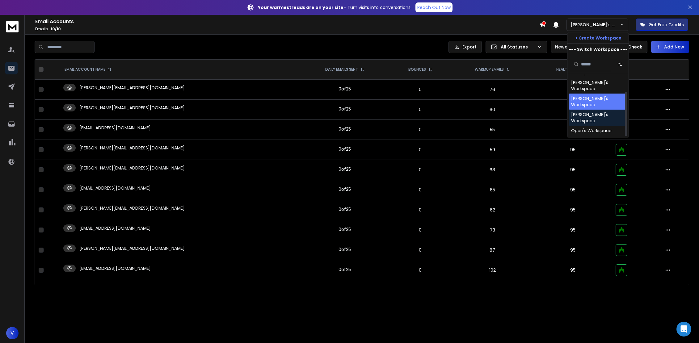 This screenshot has height=343, width=699. Describe the element at coordinates (492, 190) in the screenshot. I see `td: 65` at that location.